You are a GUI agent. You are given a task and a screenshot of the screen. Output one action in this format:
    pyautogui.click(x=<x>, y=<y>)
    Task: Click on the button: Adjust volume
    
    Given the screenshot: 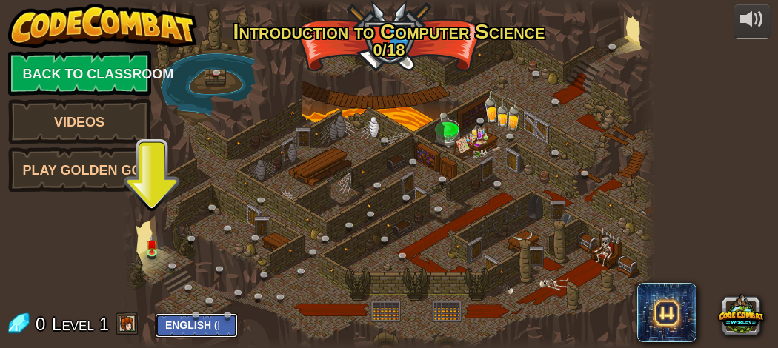 What is the action you would take?
    pyautogui.click(x=752, y=21)
    